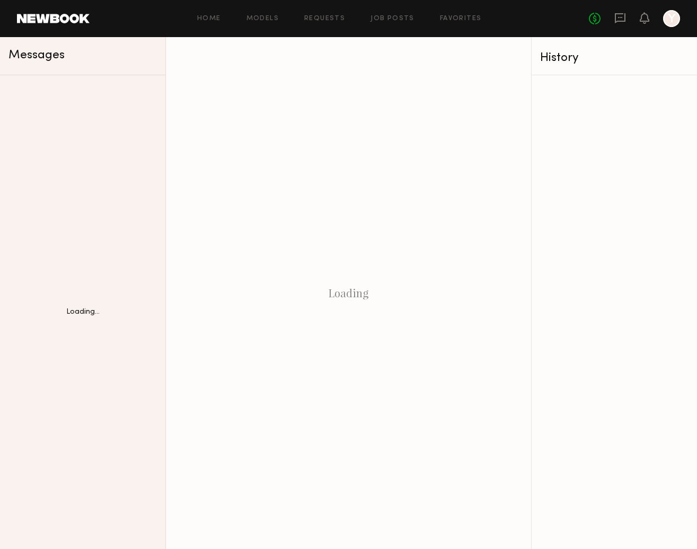 This screenshot has height=549, width=697. I want to click on div: Loading..., so click(83, 312).